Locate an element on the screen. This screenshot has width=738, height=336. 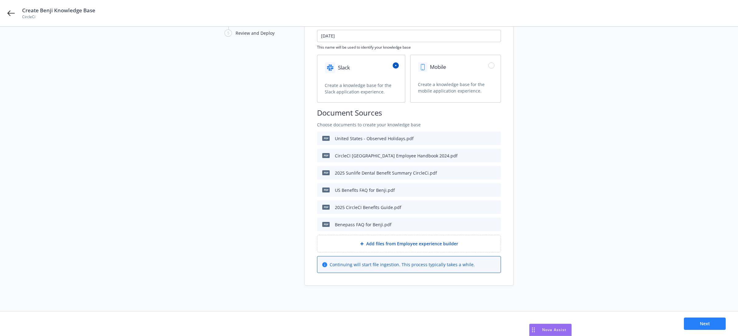
div: 2025 Sunlife Dental Benefit Summary CircleCi.pdf is located at coordinates (386, 173).